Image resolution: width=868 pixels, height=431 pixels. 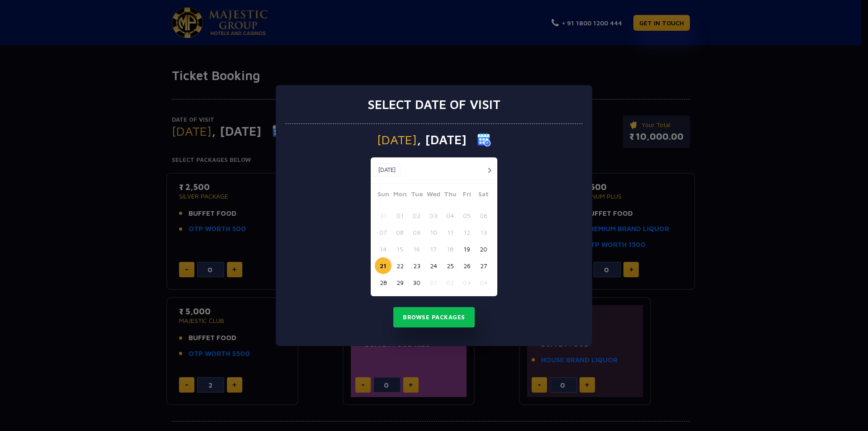 What do you see at coordinates (467, 248) in the screenshot?
I see `button: 19` at bounding box center [467, 248].